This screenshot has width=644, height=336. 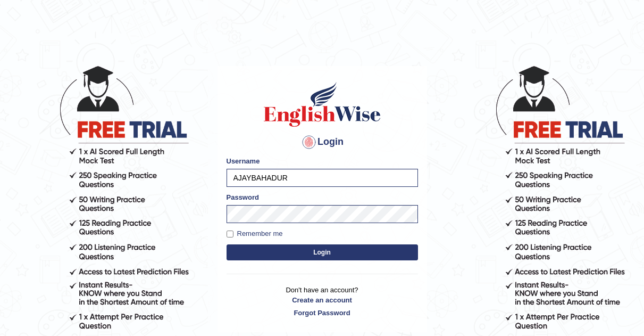 What do you see at coordinates (255, 234) in the screenshot?
I see `label: Remember me` at bounding box center [255, 234].